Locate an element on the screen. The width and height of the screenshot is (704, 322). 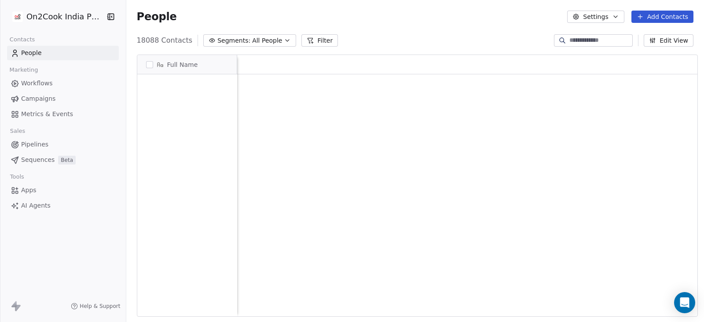
button: Edit View is located at coordinates (668, 40).